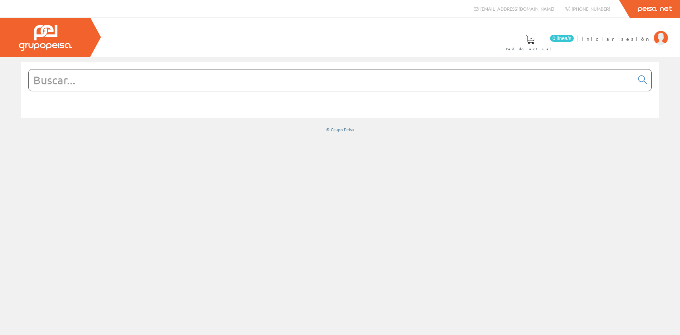 This screenshot has width=680, height=335. What do you see at coordinates (616, 39) in the screenshot?
I see `span: Iniciar sesión` at bounding box center [616, 39].